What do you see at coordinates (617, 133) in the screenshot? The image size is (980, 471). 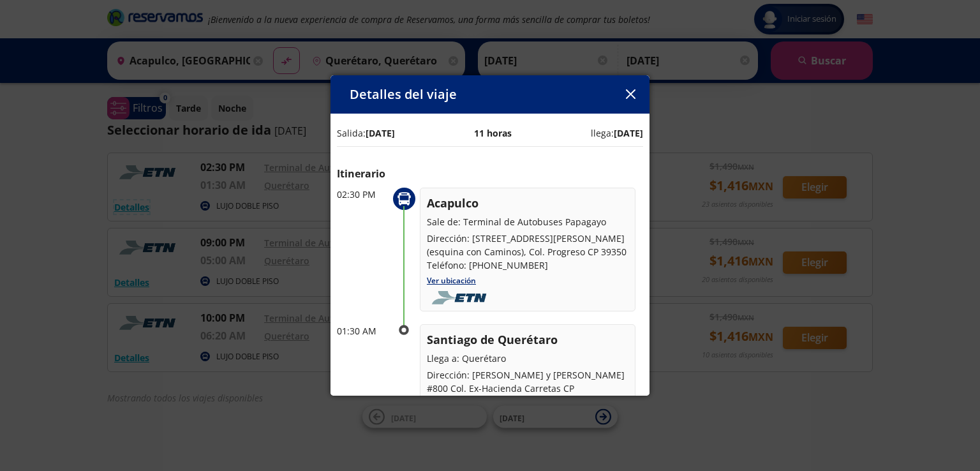 I see `p: llega:` at bounding box center [617, 133].